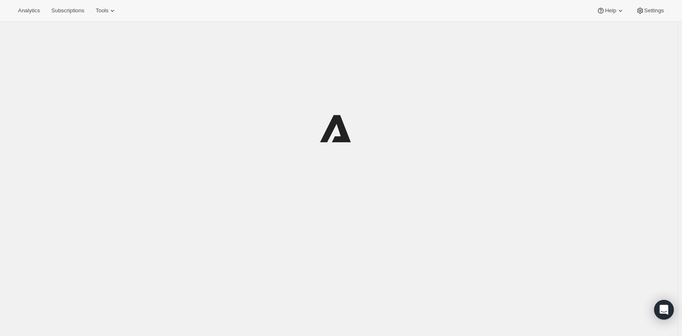 The width and height of the screenshot is (682, 336). What do you see at coordinates (68, 11) in the screenshot?
I see `button: Subscriptions` at bounding box center [68, 11].